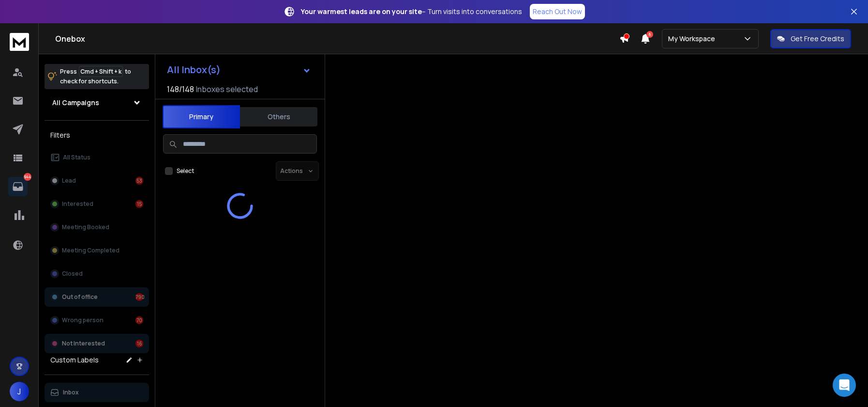  I want to click on h1: All Inbox(s), so click(194, 70).